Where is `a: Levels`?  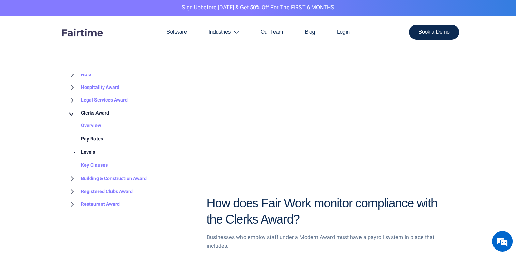
a: Levels is located at coordinates (81, 152).